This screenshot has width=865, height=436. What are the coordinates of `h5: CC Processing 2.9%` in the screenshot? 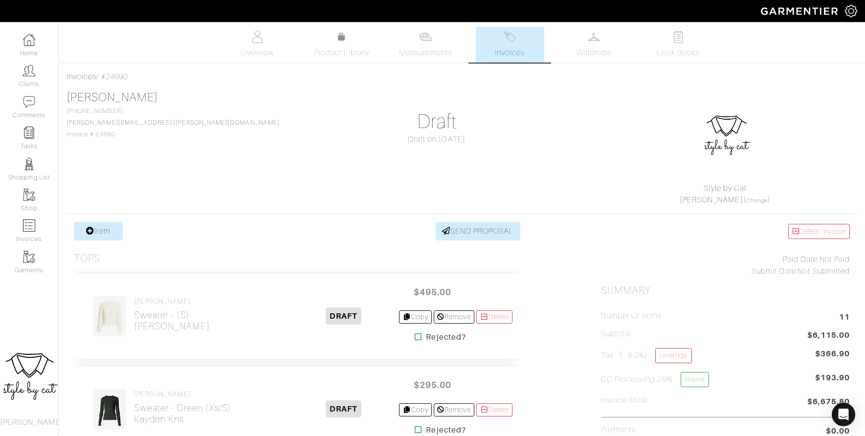 It's located at (655, 380).